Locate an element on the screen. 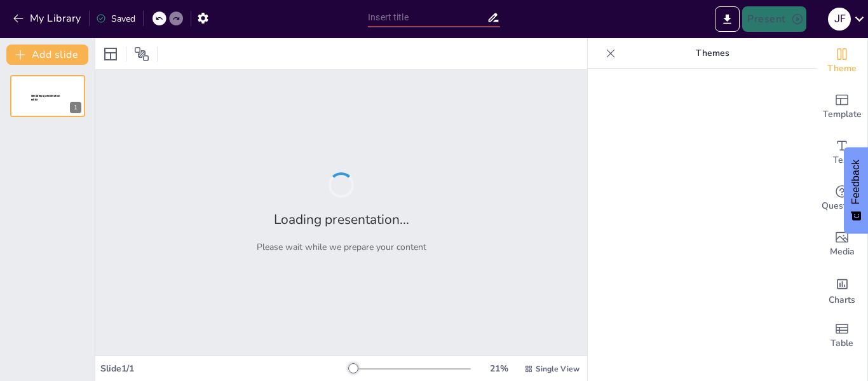 This screenshot has height=381, width=868. div: Layout is located at coordinates (111, 54).